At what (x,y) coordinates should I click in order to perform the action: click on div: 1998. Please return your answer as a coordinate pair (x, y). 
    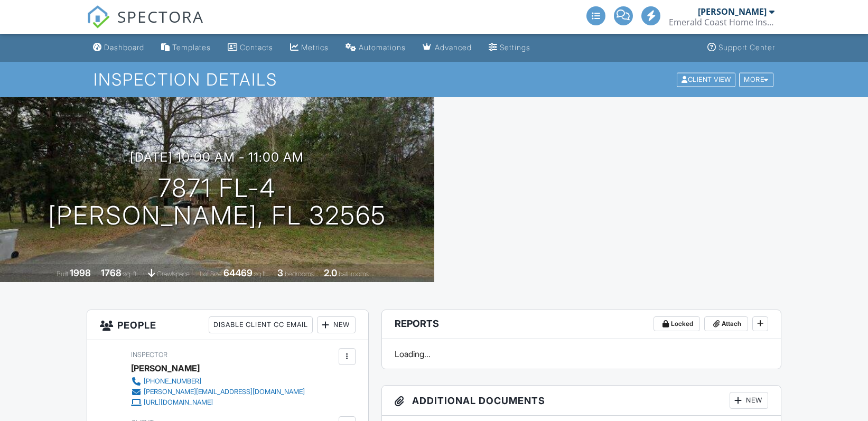
    Looking at the image, I should click on (81, 273).